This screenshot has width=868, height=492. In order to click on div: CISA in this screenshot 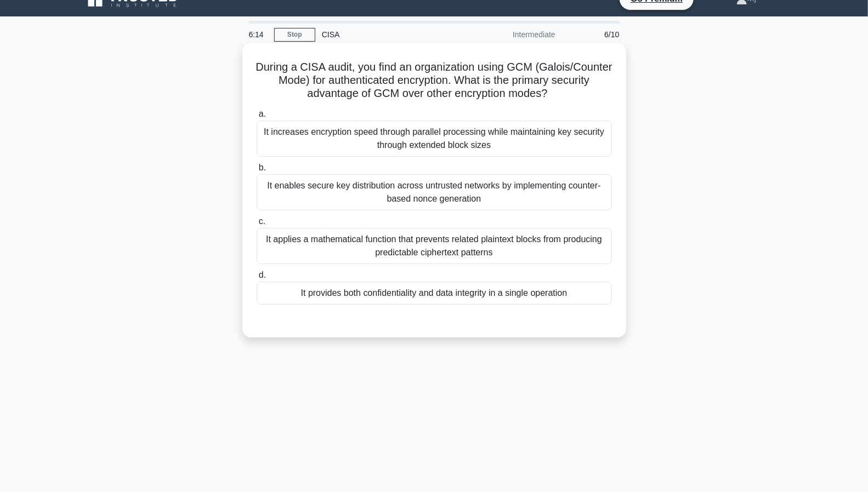, I will do `click(390, 34)`.